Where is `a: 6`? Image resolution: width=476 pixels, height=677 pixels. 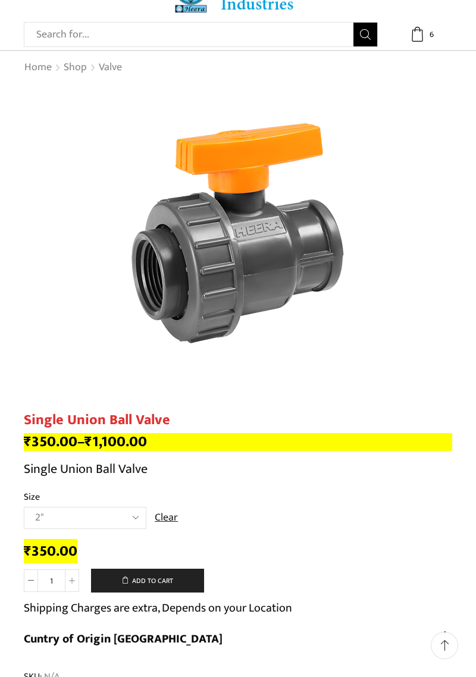
a: 6 is located at coordinates (424, 34).